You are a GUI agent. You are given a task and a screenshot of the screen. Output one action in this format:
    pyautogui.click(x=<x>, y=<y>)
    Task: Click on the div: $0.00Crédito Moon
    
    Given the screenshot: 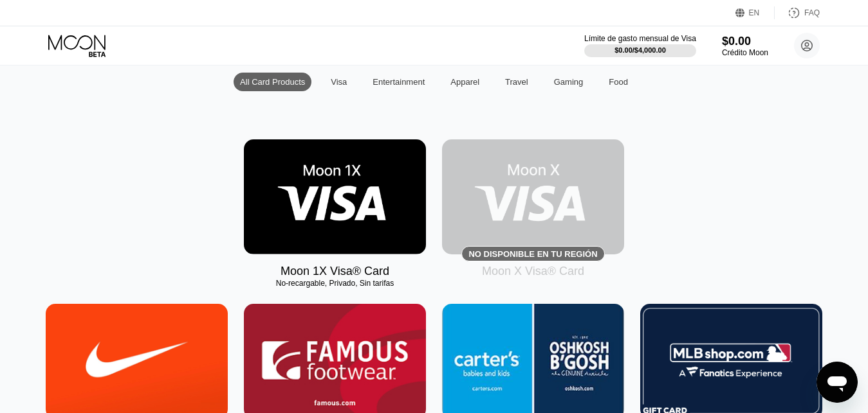 What is the action you would take?
    pyautogui.click(x=745, y=45)
    